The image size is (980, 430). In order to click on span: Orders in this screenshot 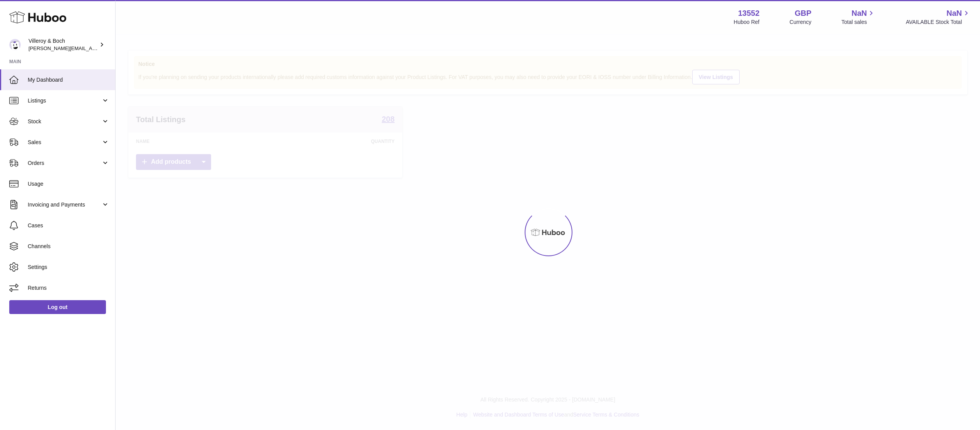, I will do `click(65, 163)`.